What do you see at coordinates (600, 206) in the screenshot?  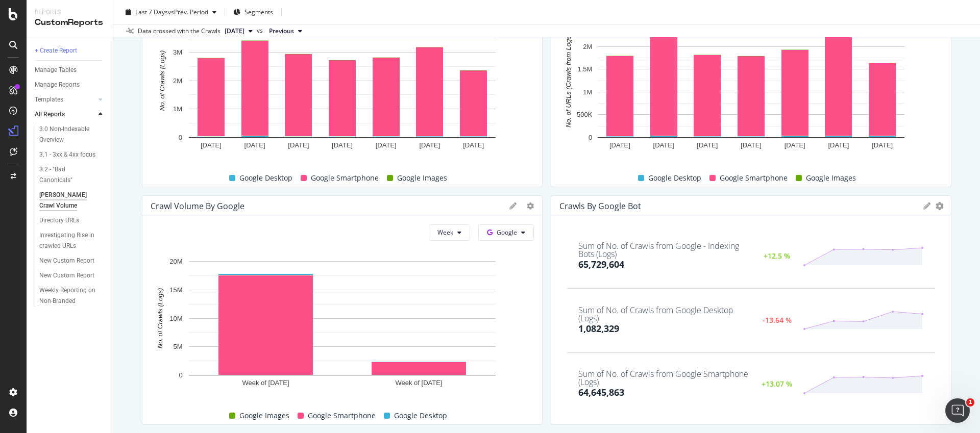 I see `div: Crawls by Google Bot` at bounding box center [600, 206].